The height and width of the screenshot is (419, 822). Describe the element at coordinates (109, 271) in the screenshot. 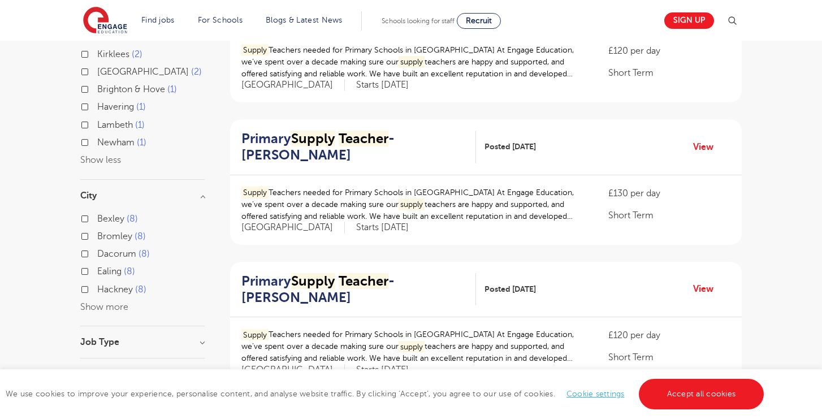

I see `span: Ealing` at that location.